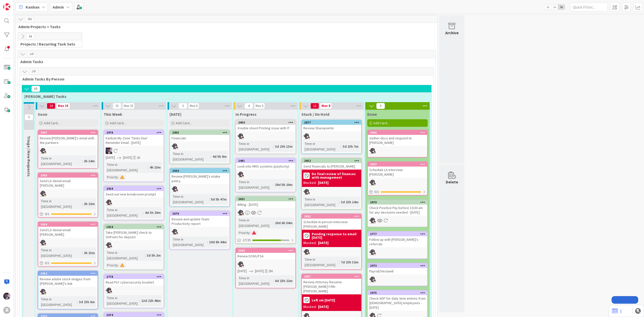  What do you see at coordinates (218, 242) in the screenshot?
I see `div: 19d 6h 44m` at bounding box center [218, 242].